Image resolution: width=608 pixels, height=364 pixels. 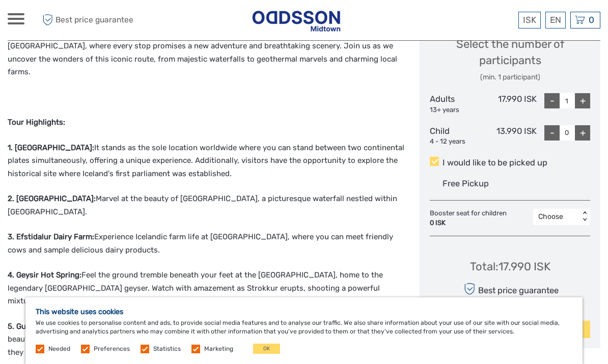 I want to click on label: Needed, so click(x=59, y=348).